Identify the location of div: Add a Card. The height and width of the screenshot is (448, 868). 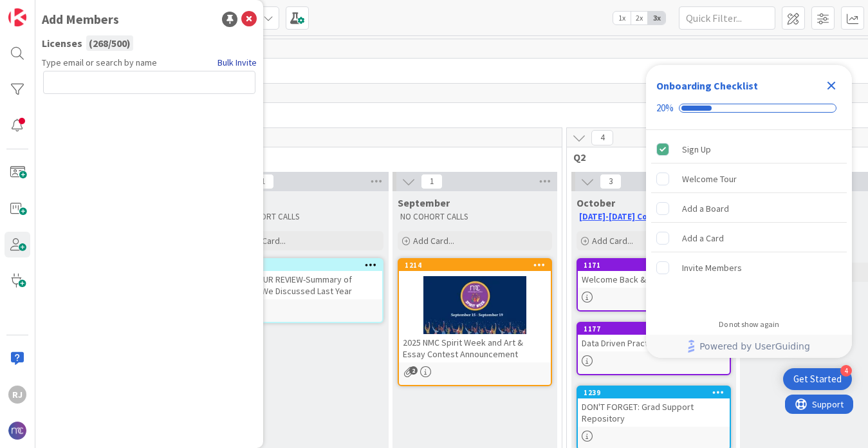
(702, 238).